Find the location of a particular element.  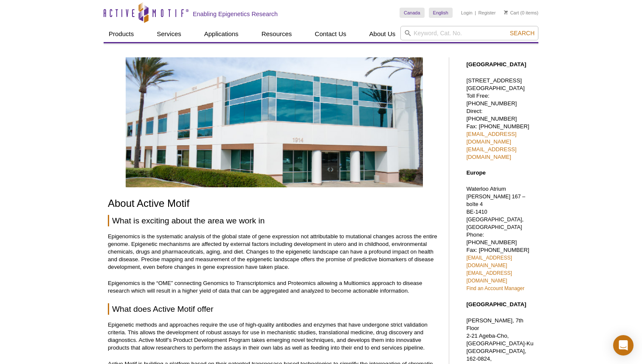

li: (0 items) is located at coordinates (521, 13).